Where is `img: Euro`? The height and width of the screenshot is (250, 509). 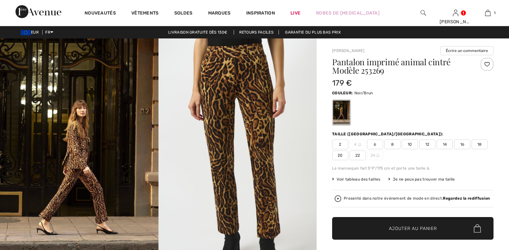 img: Euro is located at coordinates (26, 33).